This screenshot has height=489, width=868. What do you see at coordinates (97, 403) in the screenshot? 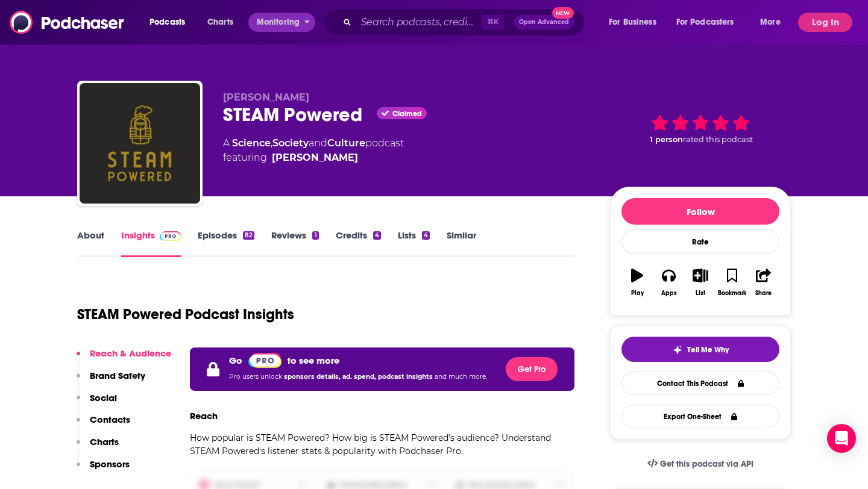
I see `button: Social` at bounding box center [97, 403].